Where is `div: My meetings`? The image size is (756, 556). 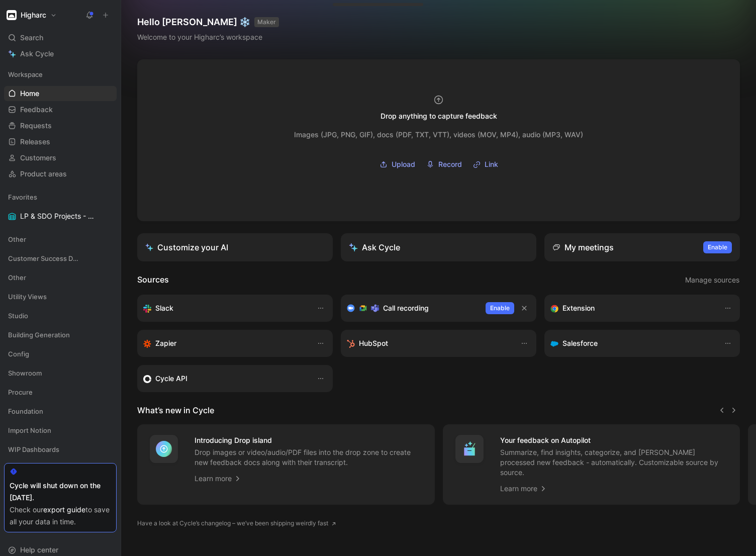 div: My meetings is located at coordinates (583, 247).